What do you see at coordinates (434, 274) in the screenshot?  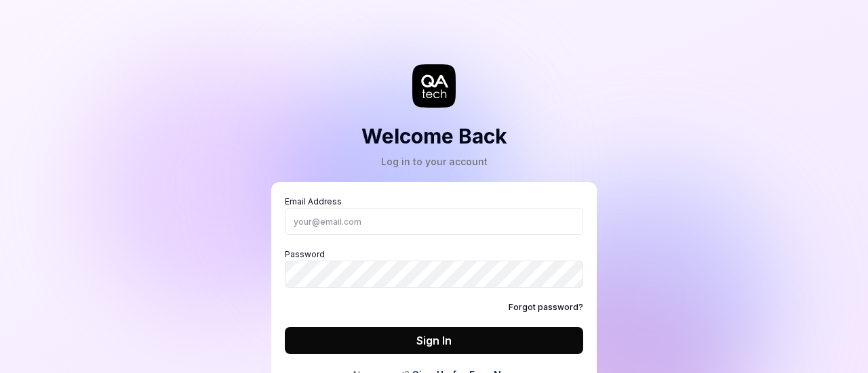 I see `input: Password` at bounding box center [434, 274].